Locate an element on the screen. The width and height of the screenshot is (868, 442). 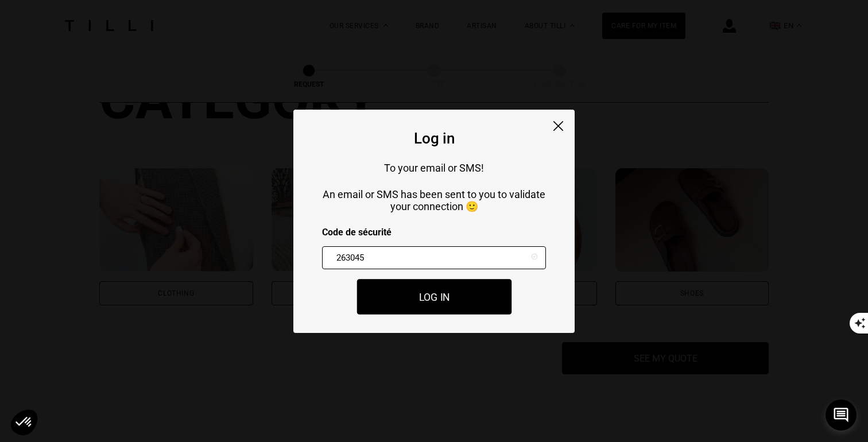
button: Log in is located at coordinates (434, 297).